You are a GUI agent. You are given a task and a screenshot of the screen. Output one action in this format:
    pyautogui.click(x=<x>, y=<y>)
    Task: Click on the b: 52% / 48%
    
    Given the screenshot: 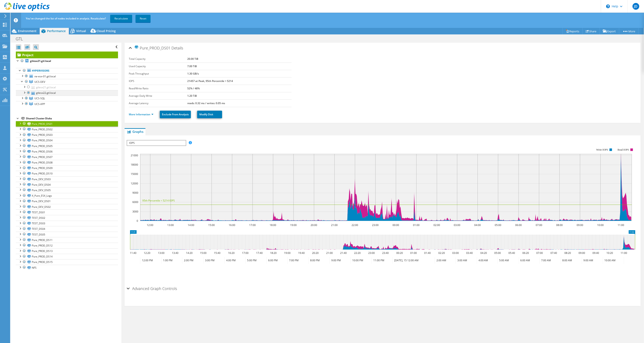 What is the action you would take?
    pyautogui.click(x=193, y=88)
    